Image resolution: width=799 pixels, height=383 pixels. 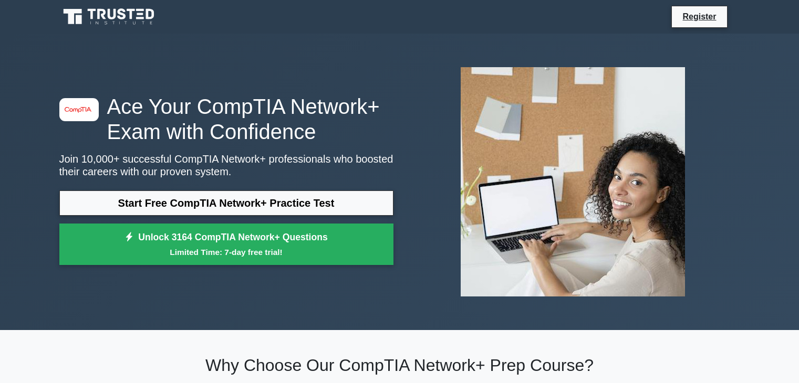 What do you see at coordinates (226, 252) in the screenshot?
I see `small: Limited Time: 7-day free trial!` at bounding box center [226, 252].